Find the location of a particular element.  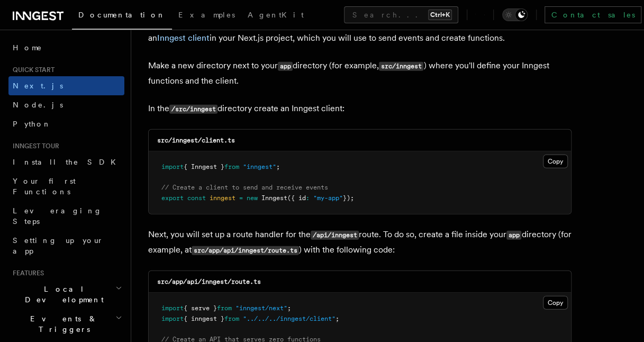

span: Features is located at coordinates (26, 273).